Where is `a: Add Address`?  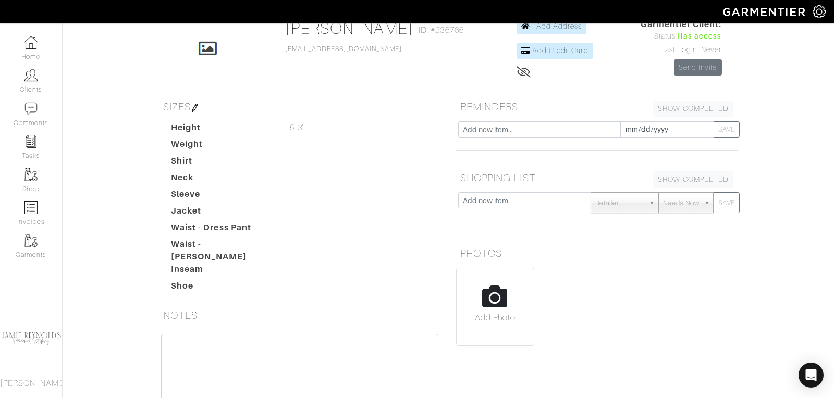 a: Add Address is located at coordinates (552, 26).